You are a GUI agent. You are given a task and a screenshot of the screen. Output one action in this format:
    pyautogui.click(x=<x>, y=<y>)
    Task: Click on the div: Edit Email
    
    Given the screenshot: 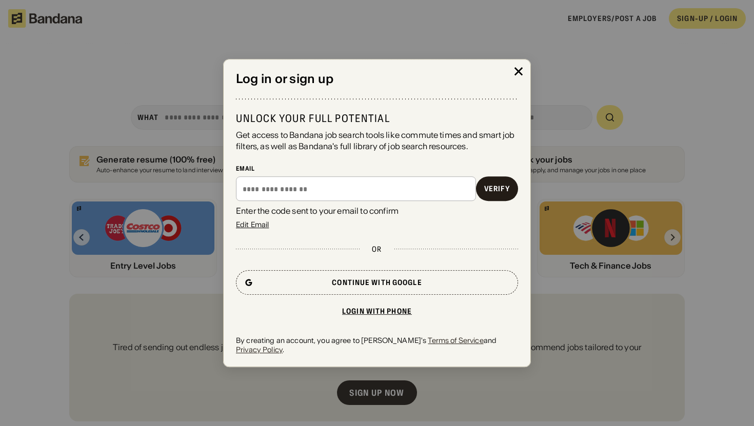 What is the action you would take?
    pyautogui.click(x=252, y=225)
    